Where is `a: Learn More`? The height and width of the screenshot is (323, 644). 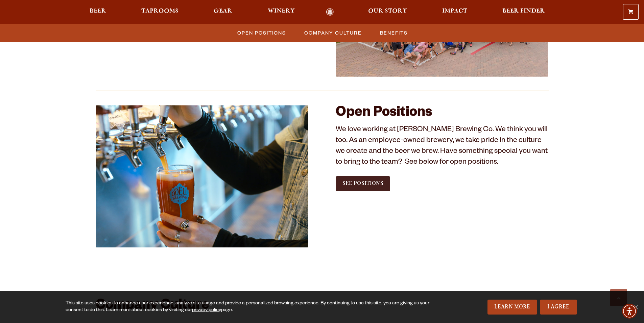
a: Learn More is located at coordinates (513, 307).